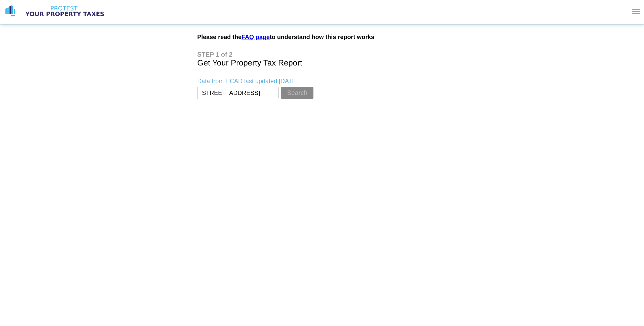  What do you see at coordinates (56, 11) in the screenshot?
I see `a: logo logo text` at bounding box center [56, 11].